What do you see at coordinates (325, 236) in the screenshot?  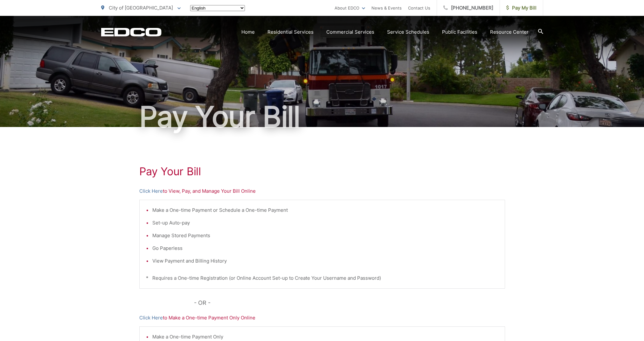 I see `li: Manage Stored Payments` at bounding box center [325, 236].